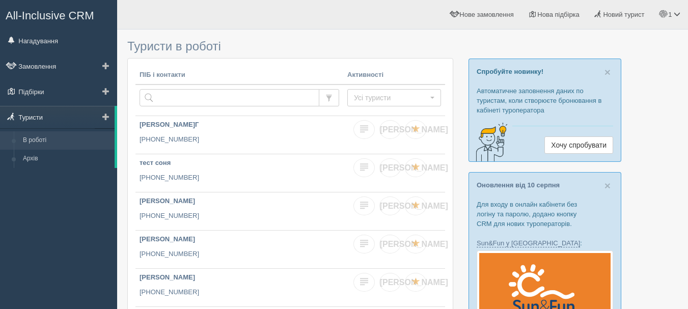  Describe the element at coordinates (486, 14) in the screenshot. I see `span: Нове замовлення` at that location.